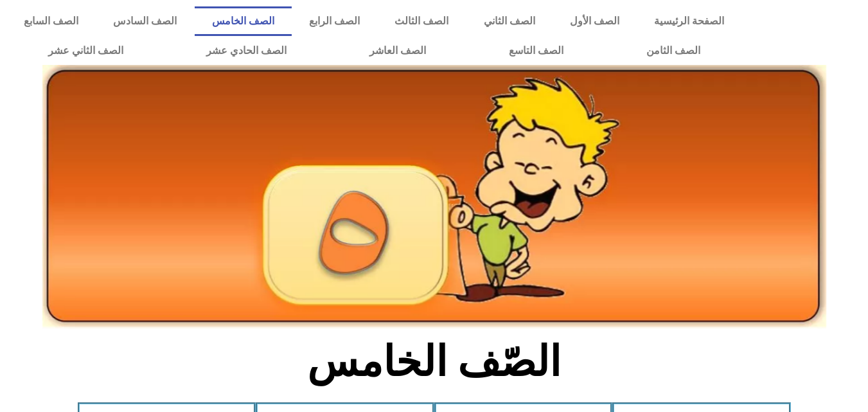 The height and width of the screenshot is (412, 868). What do you see at coordinates (145, 21) in the screenshot?
I see `a: الصف السادس` at bounding box center [145, 21].